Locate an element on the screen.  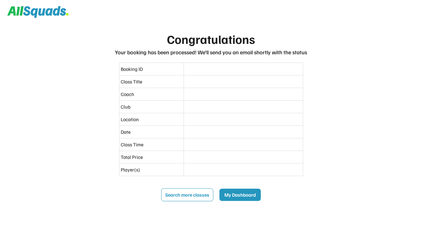
div: Class Title is located at coordinates (151, 81).